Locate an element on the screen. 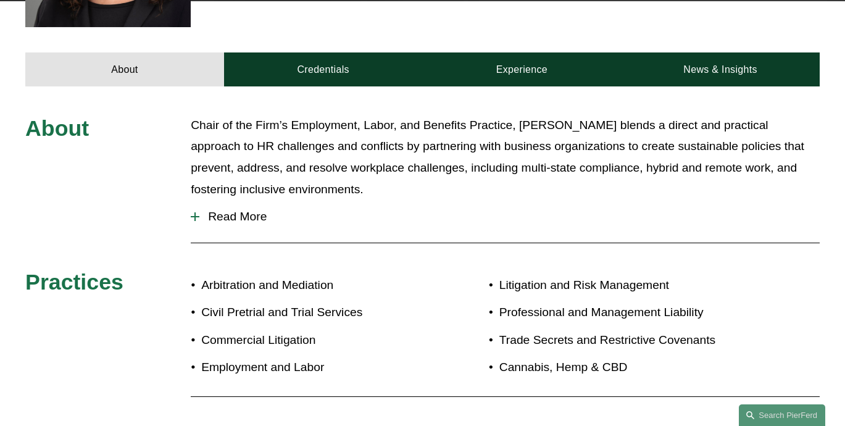  span: About is located at coordinates (57, 128).